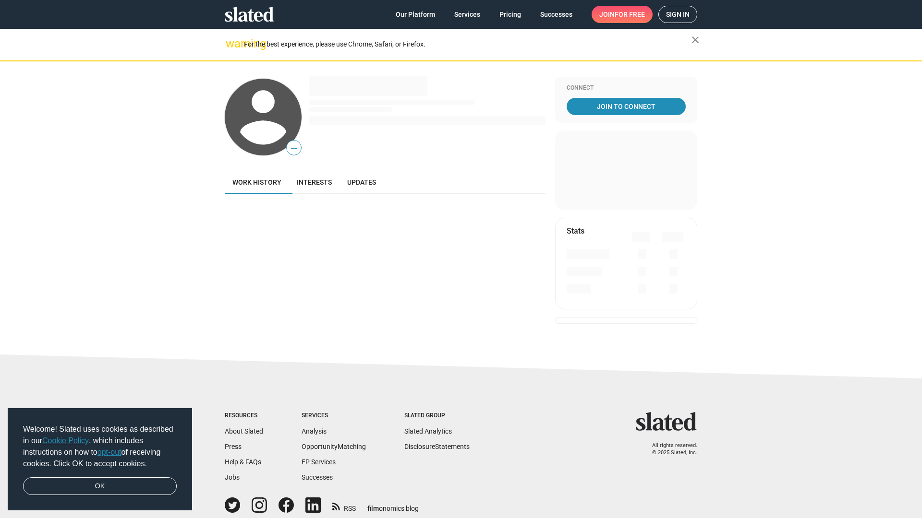 The width and height of the screenshot is (922, 518). I want to click on a: Join To Connect, so click(626, 107).